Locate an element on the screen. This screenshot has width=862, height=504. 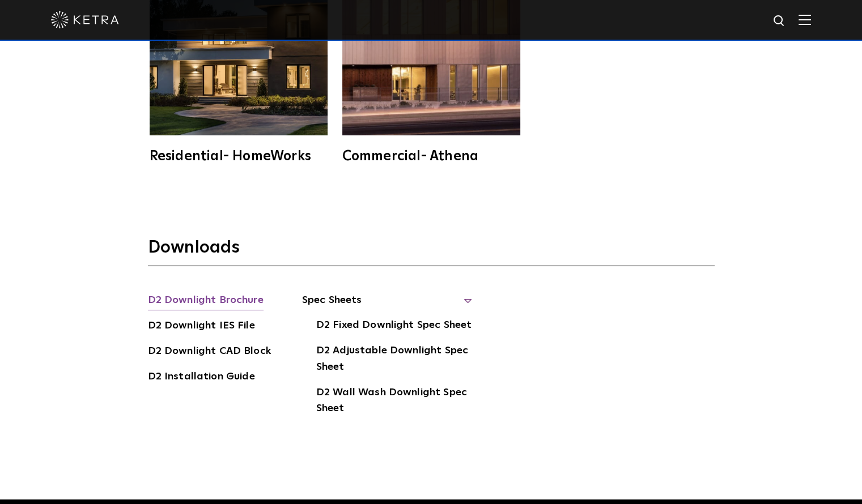
img: ketra-logo-2019-white is located at coordinates (85, 20).